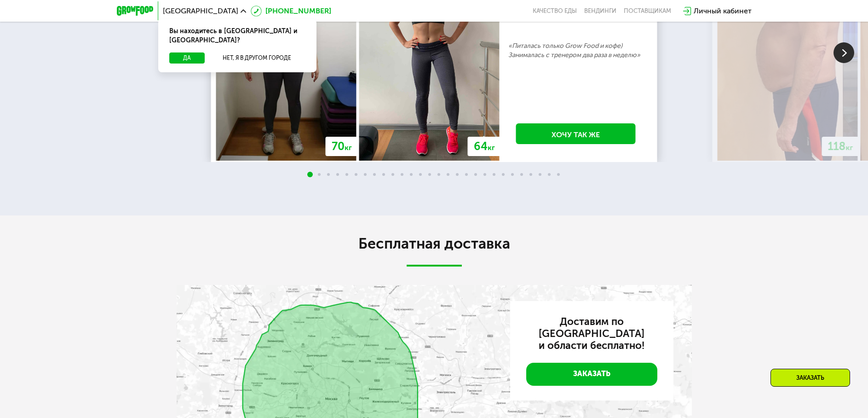 The image size is (868, 418). What do you see at coordinates (576, 51) in the screenshot?
I see `p: «Питалась только Grow Food и кофе) Занималась с тренером два раза в неделю»` at bounding box center [576, 51].